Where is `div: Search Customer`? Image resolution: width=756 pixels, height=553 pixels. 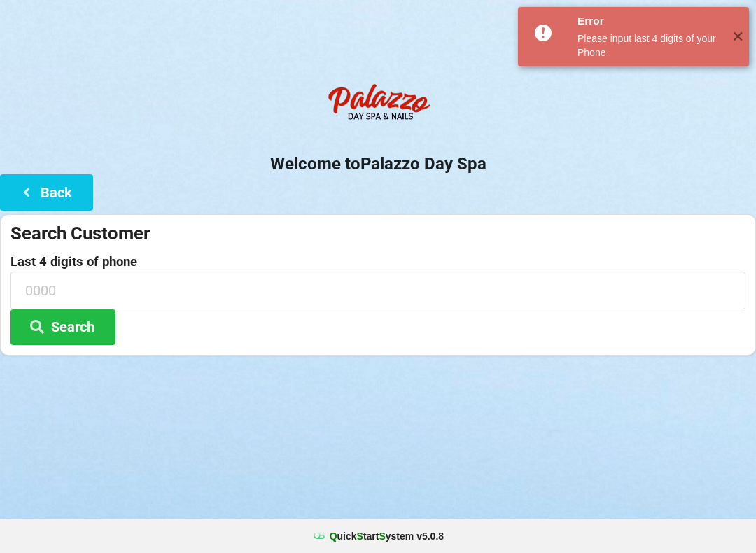 div: Search Customer is located at coordinates (378, 234).